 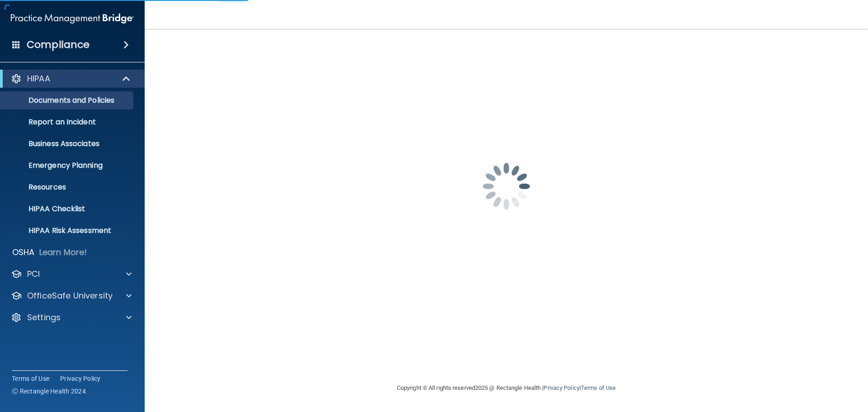 I want to click on p: HIPAA, so click(x=39, y=78).